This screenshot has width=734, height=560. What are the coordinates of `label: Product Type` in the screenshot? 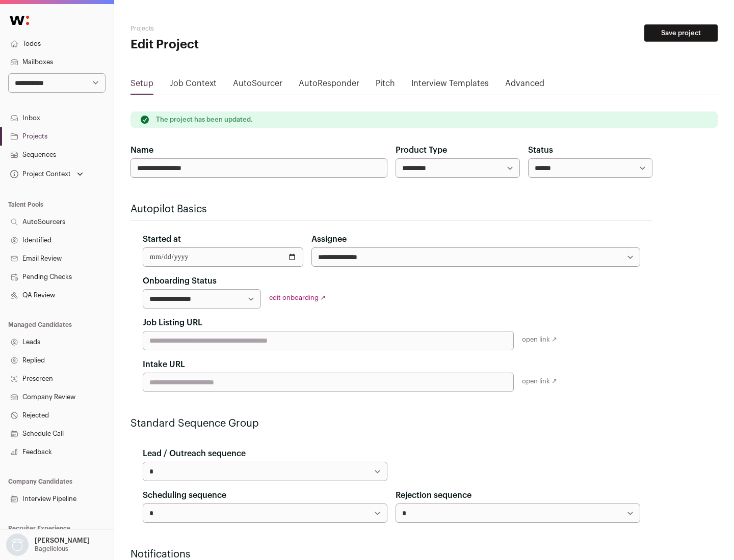 It's located at (421, 151).